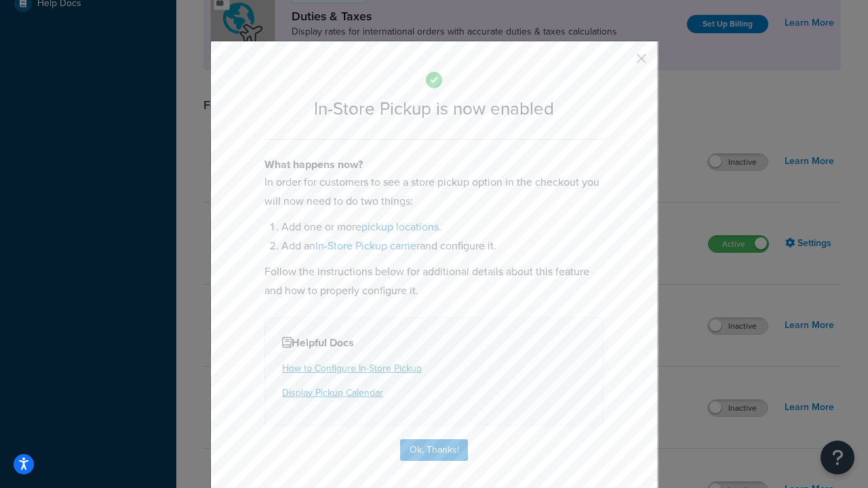  Describe the element at coordinates (434, 164) in the screenshot. I see `h4: What happens now?` at that location.